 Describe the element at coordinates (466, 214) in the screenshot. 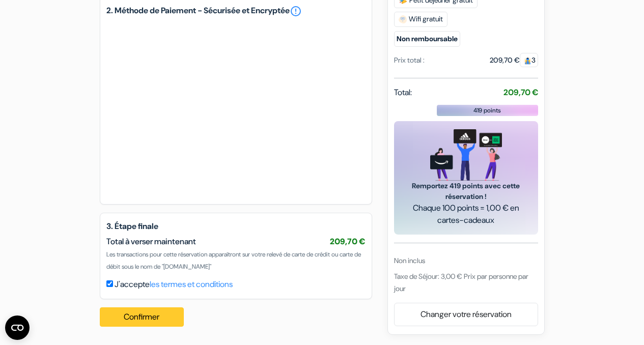

I see `span: Chaque 100 points = 1,00 € en cartes-cadeaux` at that location.